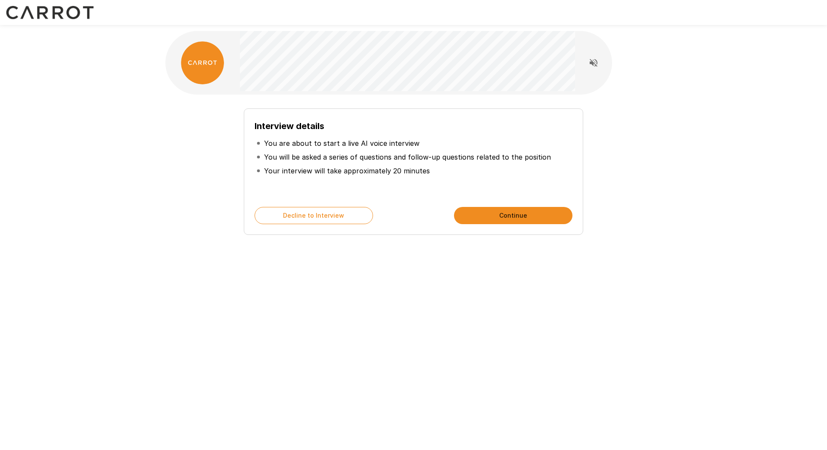 The width and height of the screenshot is (827, 450). Describe the element at coordinates (202, 63) in the screenshot. I see `img: carrot_logo.png` at that location.